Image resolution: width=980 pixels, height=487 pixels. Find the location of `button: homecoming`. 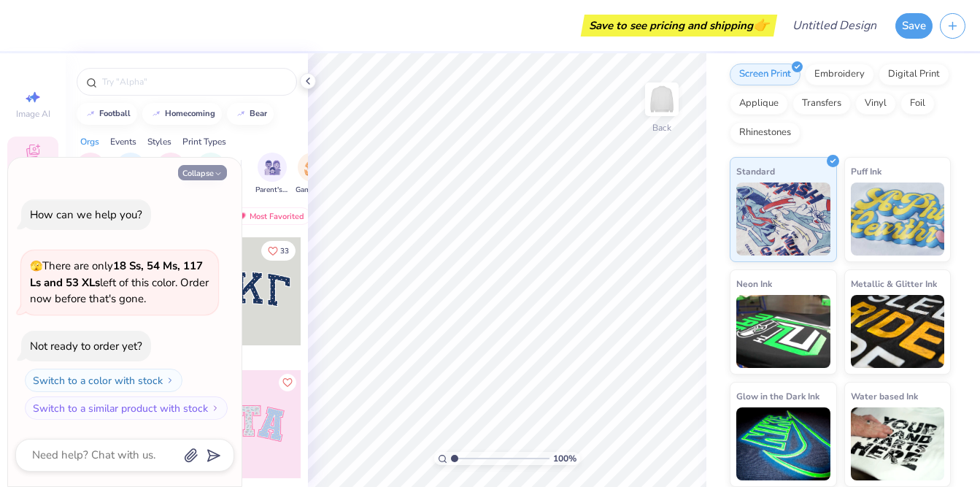

button: homecoming is located at coordinates (181, 114).